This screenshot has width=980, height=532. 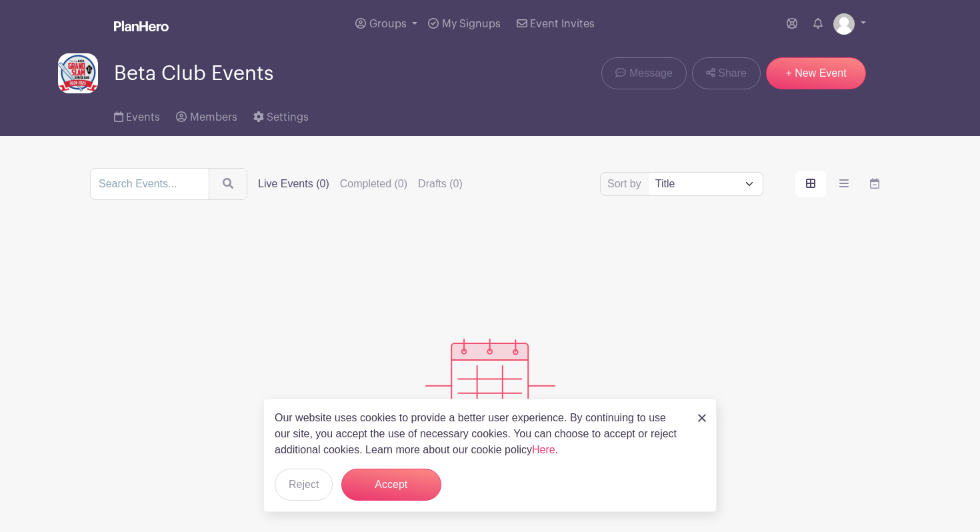 I want to click on a: Members, so click(x=206, y=114).